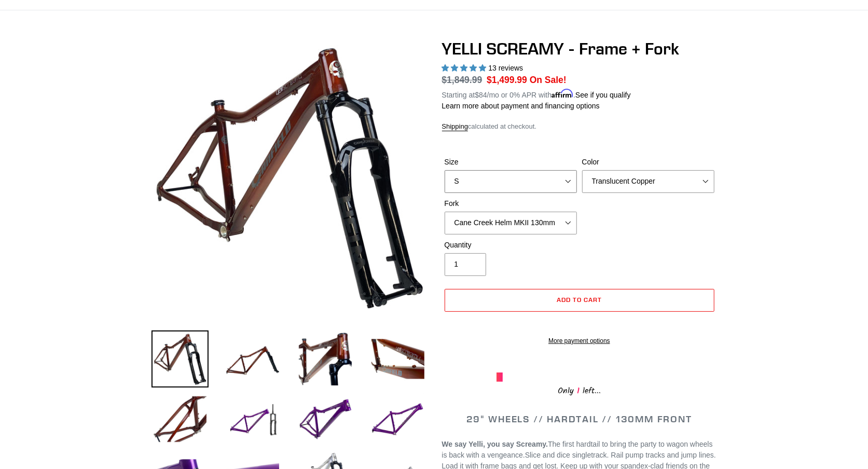 The image size is (868, 469). I want to click on span: $1,499.99, so click(507, 80).